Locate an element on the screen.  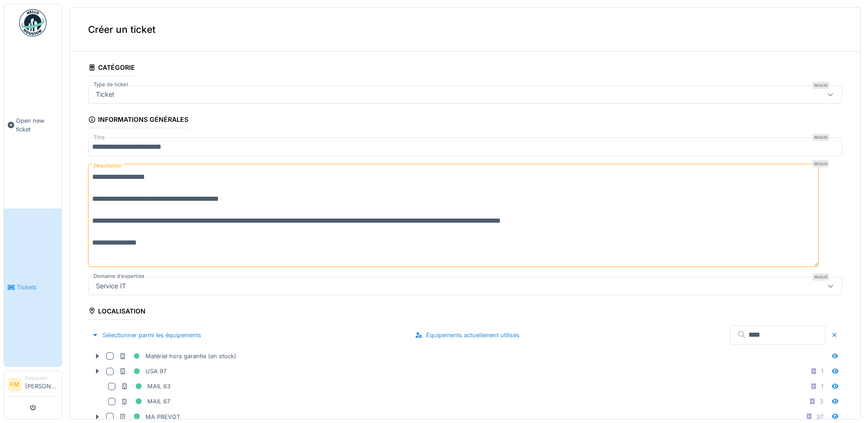
div: Requester is located at coordinates (41, 378).